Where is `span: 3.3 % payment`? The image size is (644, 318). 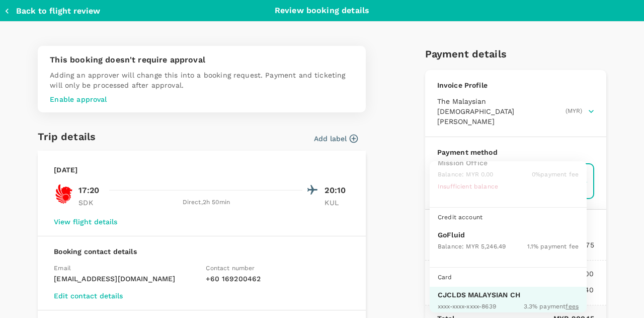
span: 3.3 % payment is located at coordinates (551, 307).